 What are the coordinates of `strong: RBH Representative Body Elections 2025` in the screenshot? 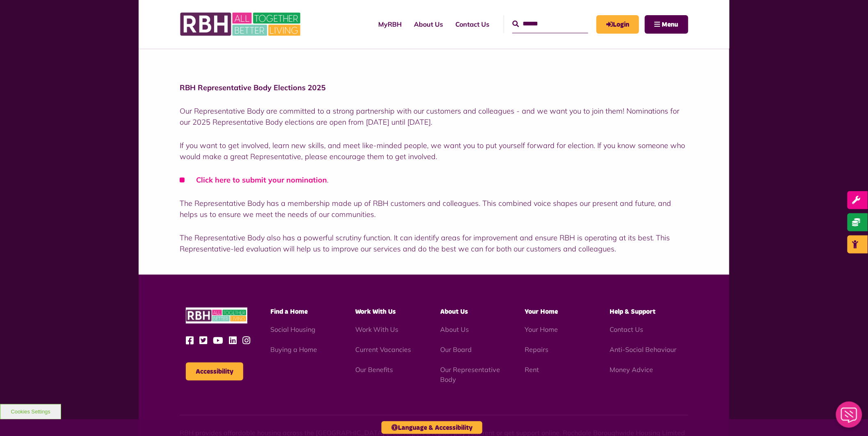 It's located at (253, 87).